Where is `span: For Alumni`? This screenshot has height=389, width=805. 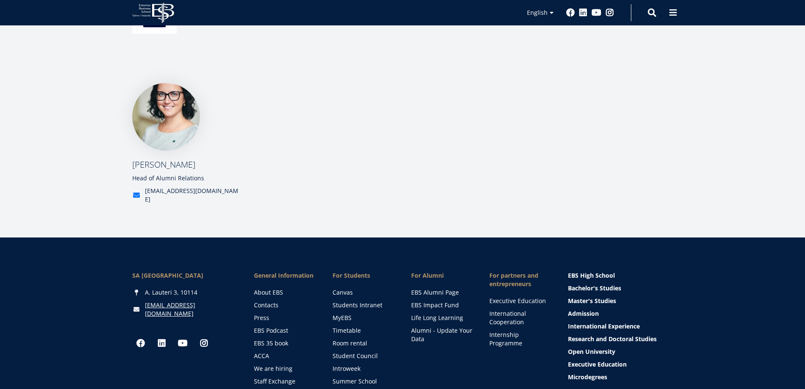 span: For Alumni is located at coordinates (442, 275).